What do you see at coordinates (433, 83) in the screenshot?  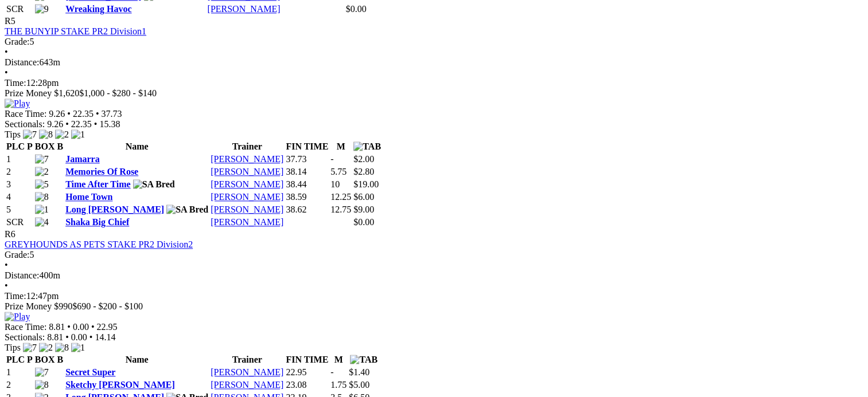 I see `div: 12:28pm` at bounding box center [433, 83].